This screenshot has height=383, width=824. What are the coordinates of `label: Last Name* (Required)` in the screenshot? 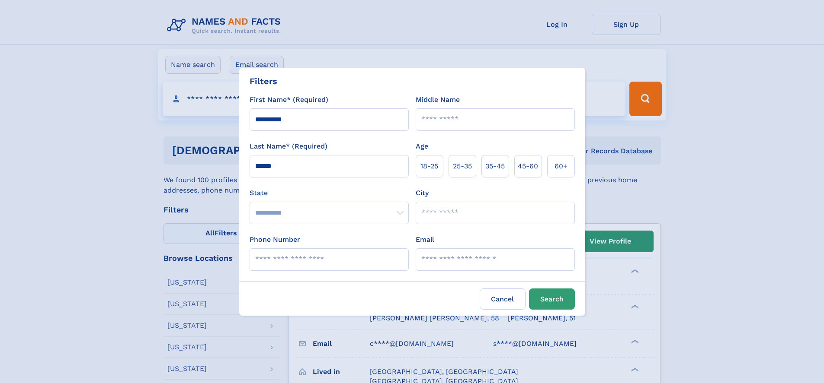 It's located at (288, 147).